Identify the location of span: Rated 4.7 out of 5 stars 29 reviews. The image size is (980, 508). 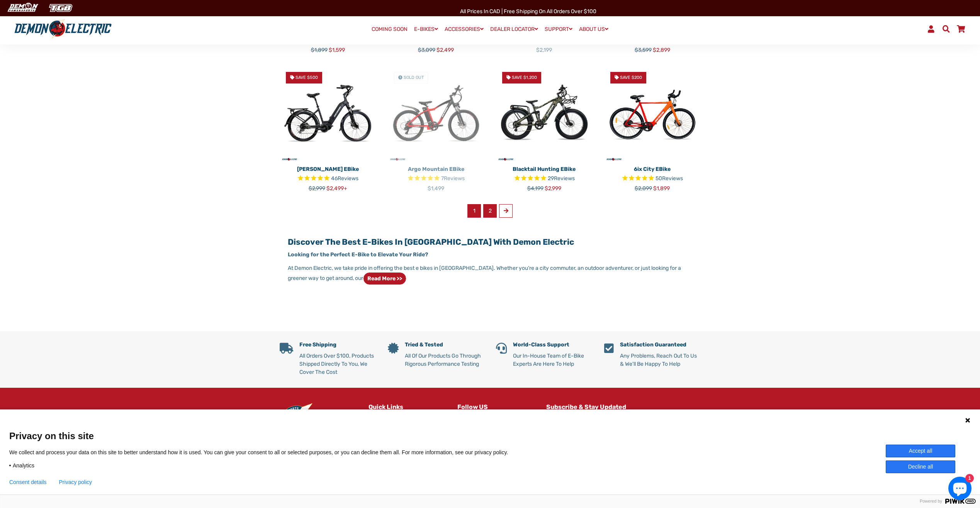
(544, 179).